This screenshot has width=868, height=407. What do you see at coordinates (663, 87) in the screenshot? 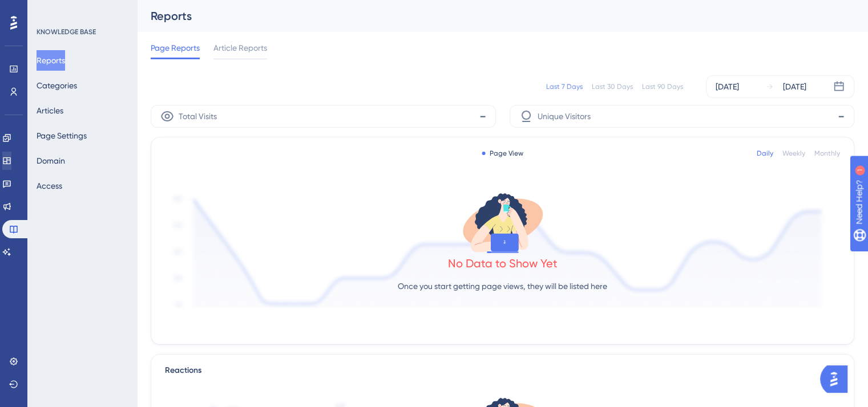
I see `div: Last 90 Days` at bounding box center [663, 87].